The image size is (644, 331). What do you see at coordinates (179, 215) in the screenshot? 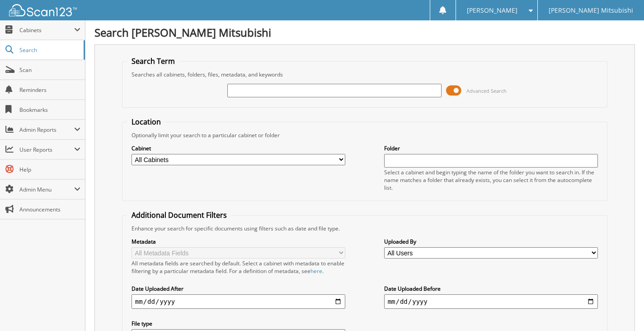
I see `legend: Additional Document Filters` at bounding box center [179, 215].